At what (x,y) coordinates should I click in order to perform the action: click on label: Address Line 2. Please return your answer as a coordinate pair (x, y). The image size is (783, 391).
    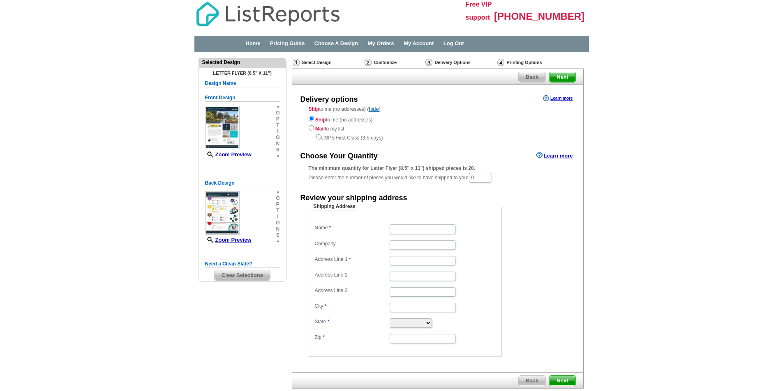
    Looking at the image, I should click on (352, 275).